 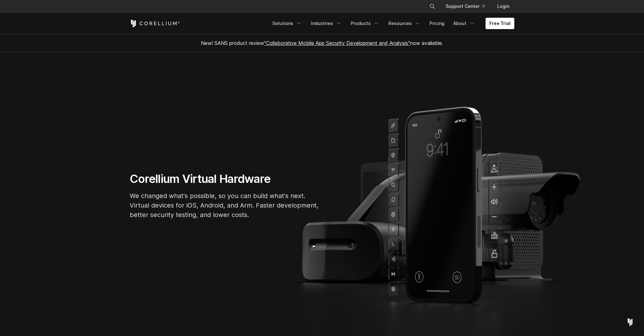 I want to click on a: Login, so click(x=503, y=6).